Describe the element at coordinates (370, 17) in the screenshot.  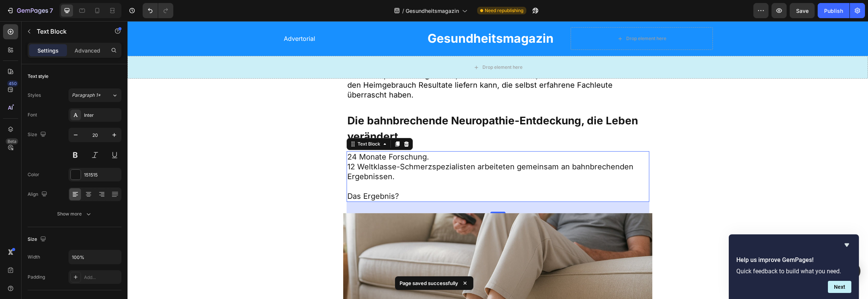
I see `h2: Gesundheitsmagazin` at that location.